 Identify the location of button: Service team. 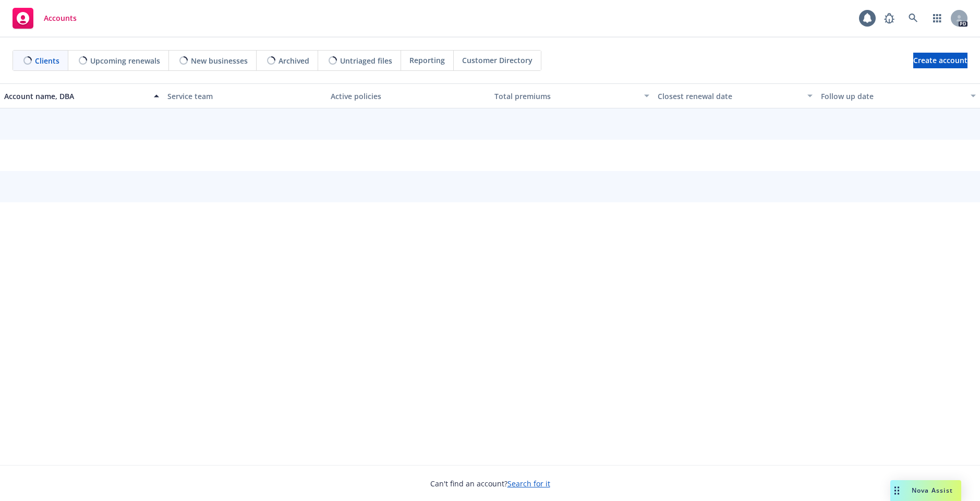
(244, 96).